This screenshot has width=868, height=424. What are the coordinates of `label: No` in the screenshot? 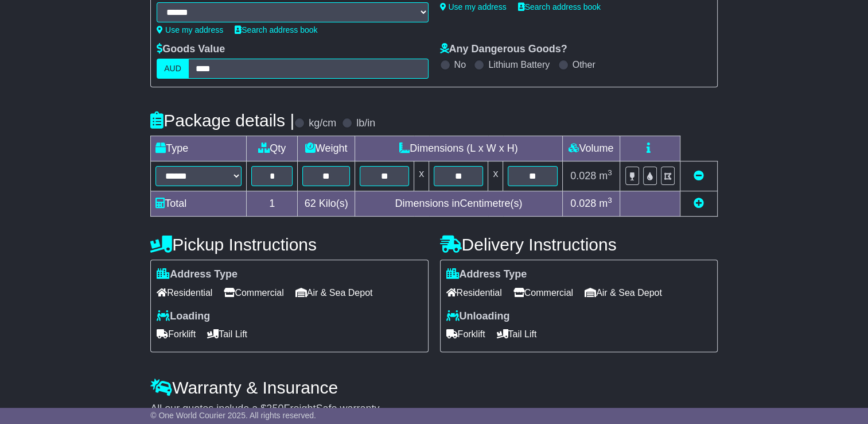 It's located at (460, 64).